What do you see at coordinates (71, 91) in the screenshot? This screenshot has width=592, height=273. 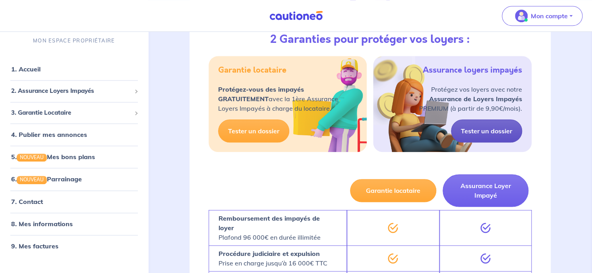 I see `span: 2. Assurance Loyers Impayés` at bounding box center [71, 91].